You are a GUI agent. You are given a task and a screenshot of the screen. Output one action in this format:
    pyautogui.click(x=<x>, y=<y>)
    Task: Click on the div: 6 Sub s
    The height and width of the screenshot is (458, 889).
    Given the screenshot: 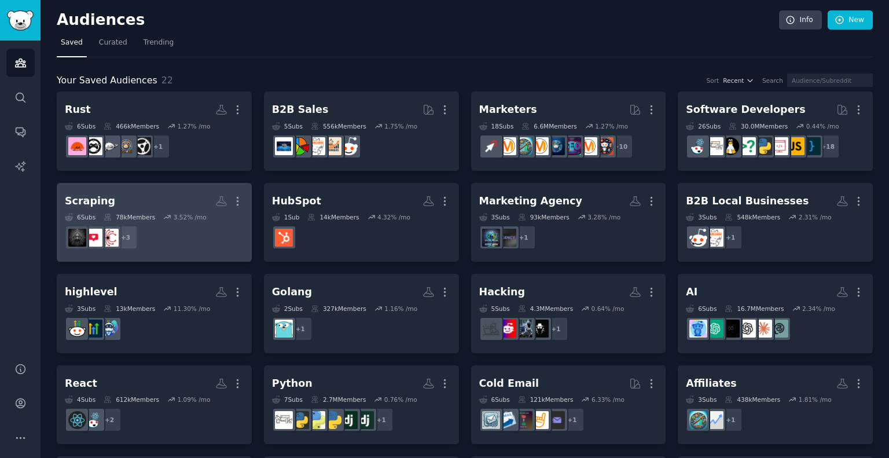 What is the action you would take?
    pyautogui.click(x=80, y=126)
    